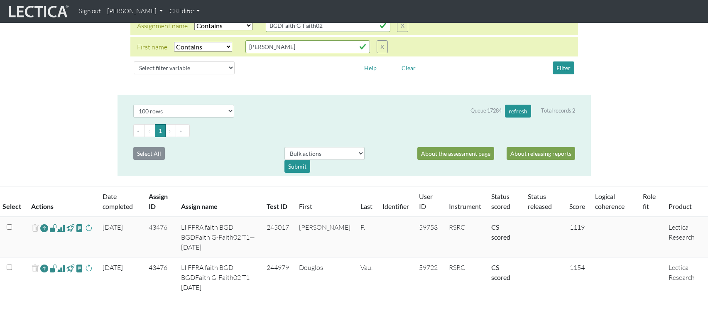 This screenshot has width=708, height=331. Describe the element at coordinates (371, 67) in the screenshot. I see `a: Help` at that location.